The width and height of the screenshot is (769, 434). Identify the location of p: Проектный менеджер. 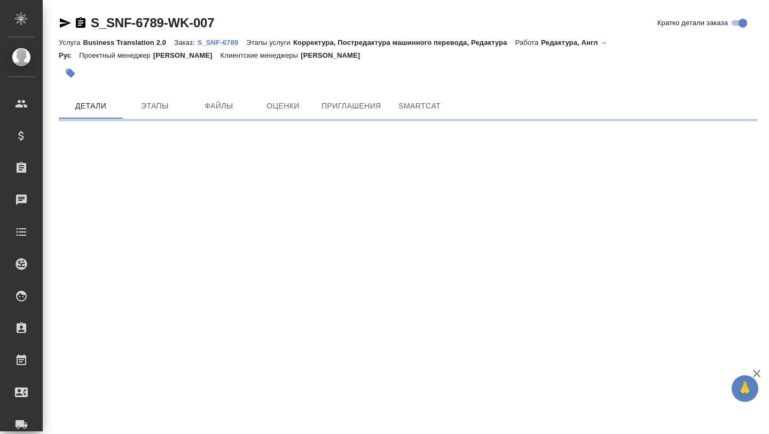
(116, 55).